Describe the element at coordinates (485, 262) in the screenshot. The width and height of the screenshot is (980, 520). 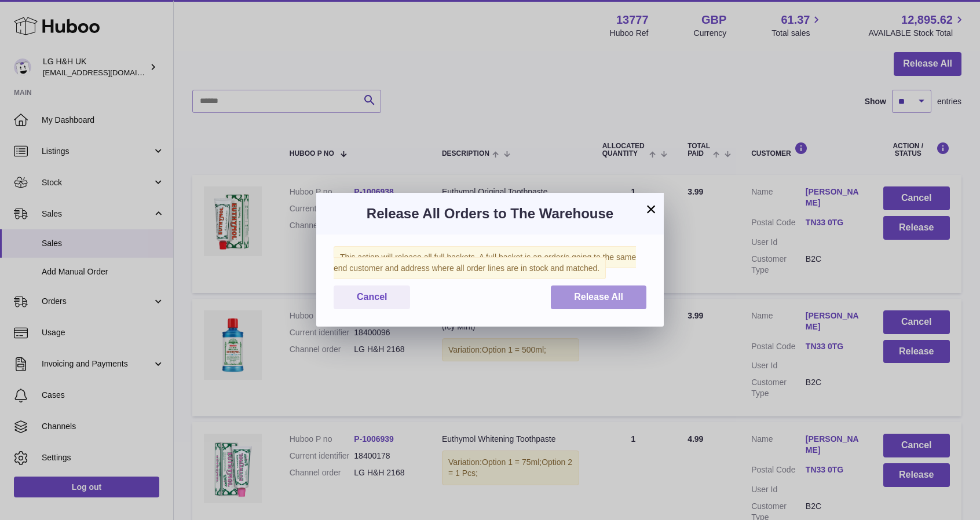
I see `span: This action will release all full baskets. A full basket is an order/s going to the same end cust...` at that location.